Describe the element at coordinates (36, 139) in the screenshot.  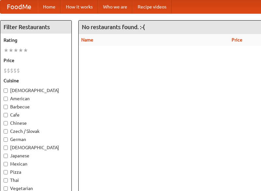
I see `label: German` at that location.